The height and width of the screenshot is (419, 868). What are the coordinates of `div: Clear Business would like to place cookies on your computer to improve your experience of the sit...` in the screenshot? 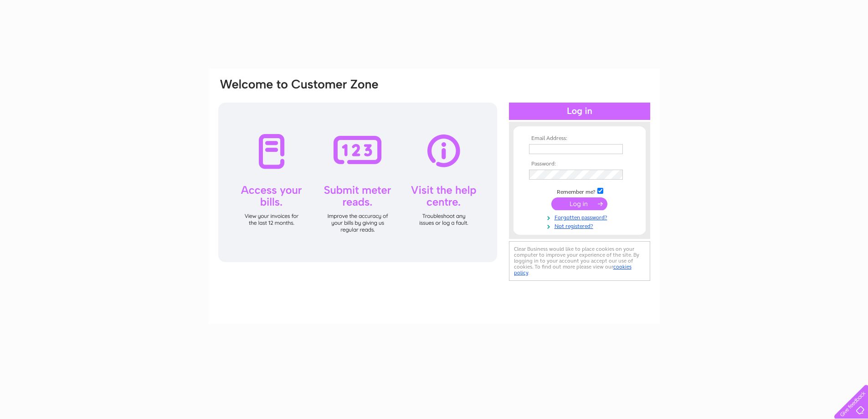 It's located at (580, 261).